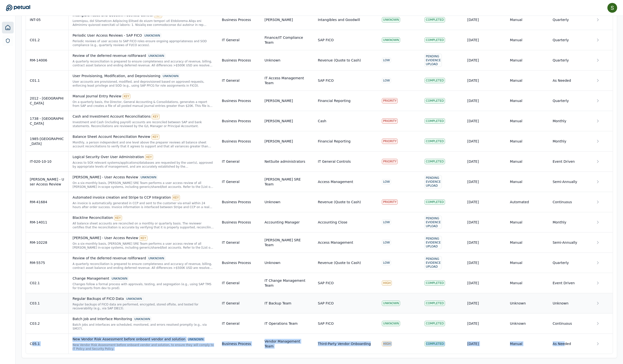 This screenshot has width=623, height=364. What do you see at coordinates (612, 8) in the screenshot?
I see `img: Samuel Tan` at bounding box center [612, 8].